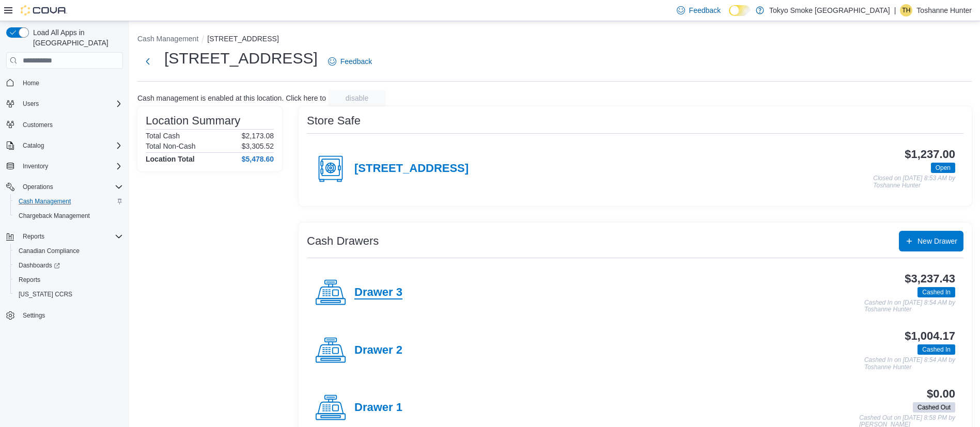 The width and height of the screenshot is (980, 427). I want to click on a: Reports, so click(30, 280).